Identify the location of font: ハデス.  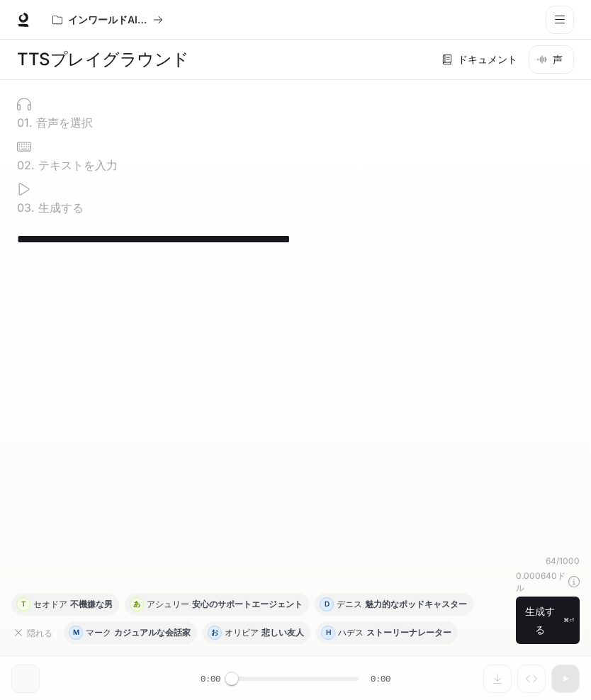
(350, 632).